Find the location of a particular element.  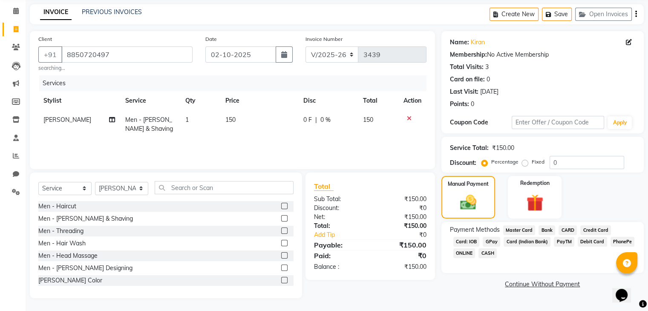

th: Total is located at coordinates (378, 100).